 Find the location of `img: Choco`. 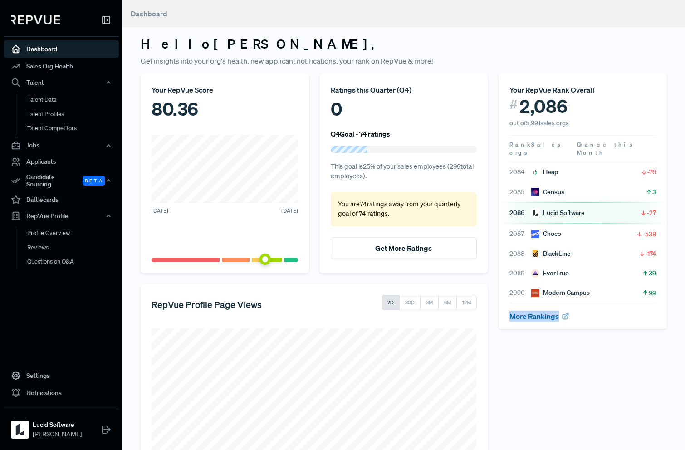

img: Choco is located at coordinates (536, 234).